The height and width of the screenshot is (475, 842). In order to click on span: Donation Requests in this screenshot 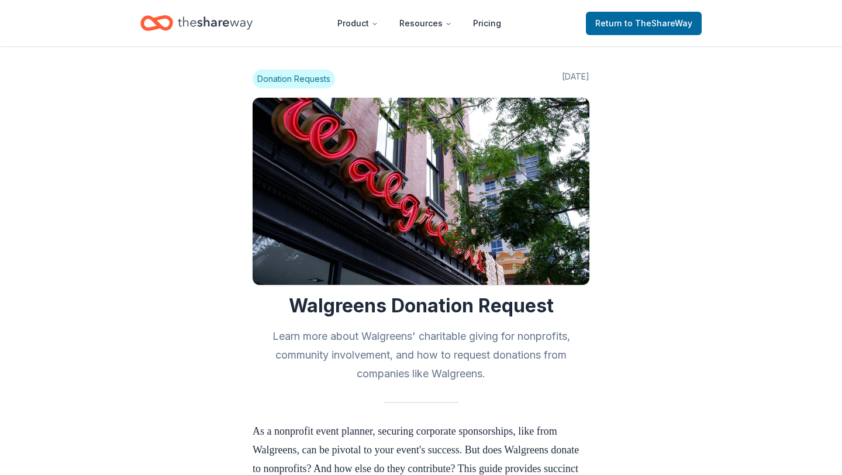, I will do `click(294, 79)`.